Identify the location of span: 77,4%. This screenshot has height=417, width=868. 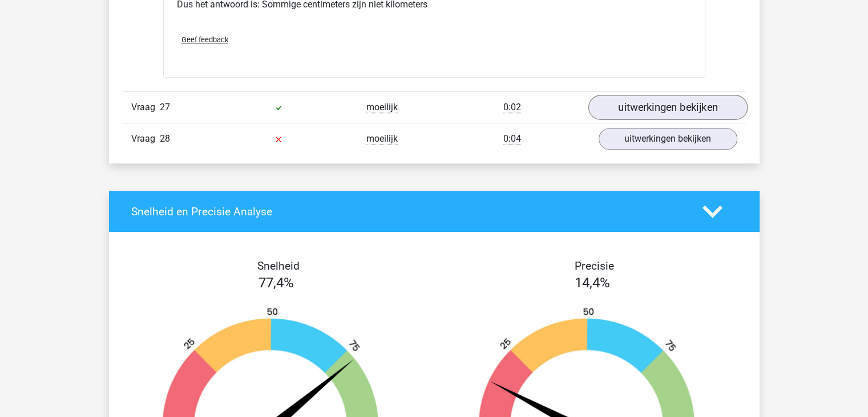
(276, 283).